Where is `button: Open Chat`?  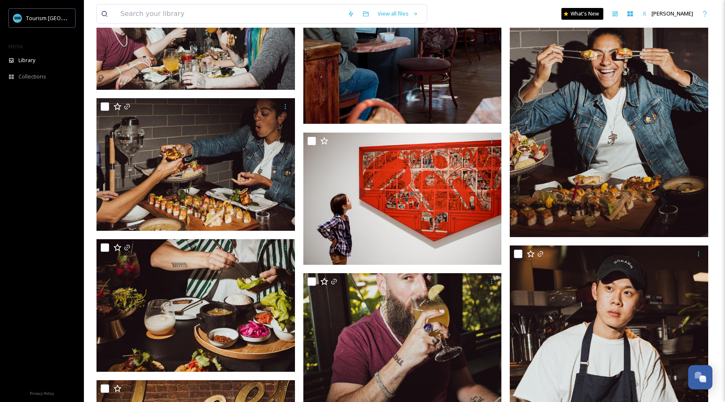 button: Open Chat is located at coordinates (700, 377).